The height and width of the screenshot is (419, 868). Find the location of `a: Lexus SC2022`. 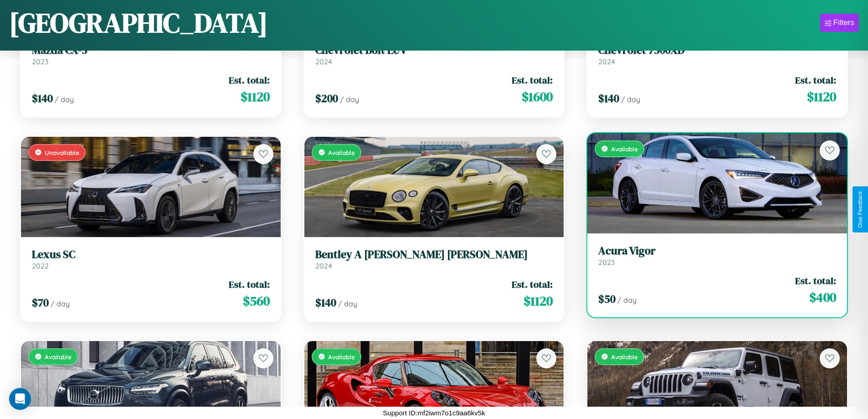

a: Lexus SC2022 is located at coordinates (151, 259).